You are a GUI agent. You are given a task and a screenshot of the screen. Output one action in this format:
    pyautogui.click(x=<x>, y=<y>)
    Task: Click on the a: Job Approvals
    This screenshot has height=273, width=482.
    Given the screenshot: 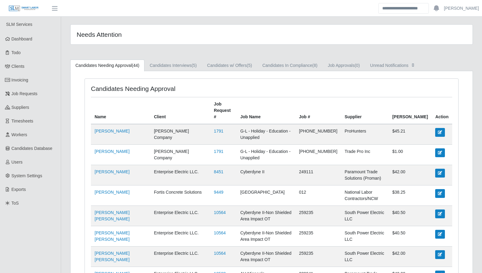 What is the action you would take?
    pyautogui.click(x=344, y=65)
    